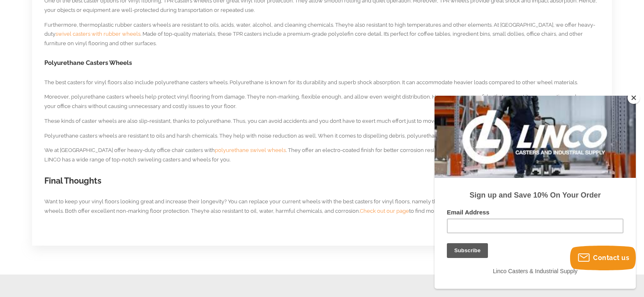  I want to click on button: Contact us, so click(602, 258).